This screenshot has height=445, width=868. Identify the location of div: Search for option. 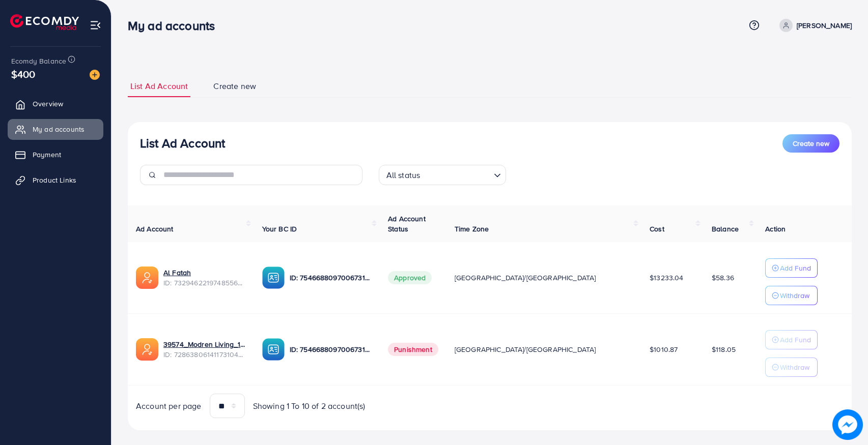
(443, 175).